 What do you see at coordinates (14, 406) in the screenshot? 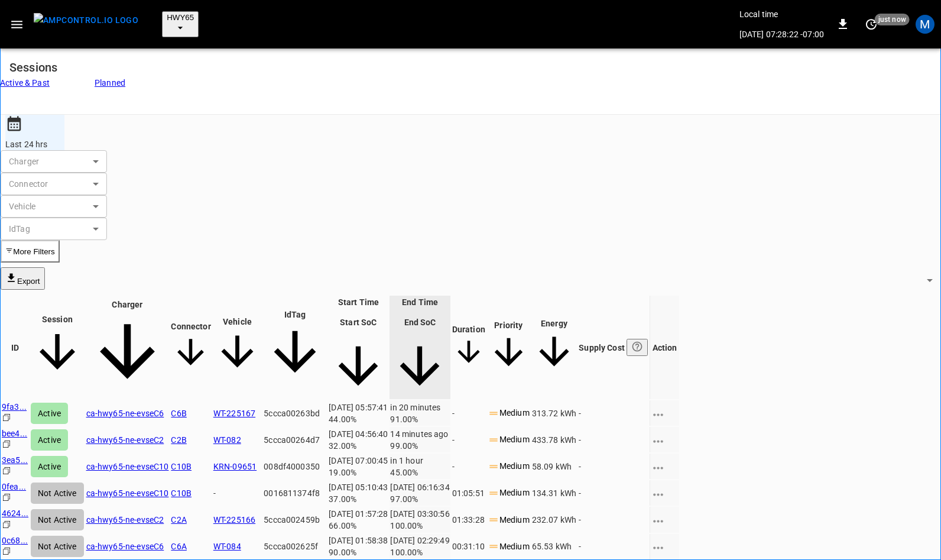
I see `a: 9fa3...` at bounding box center [14, 406].